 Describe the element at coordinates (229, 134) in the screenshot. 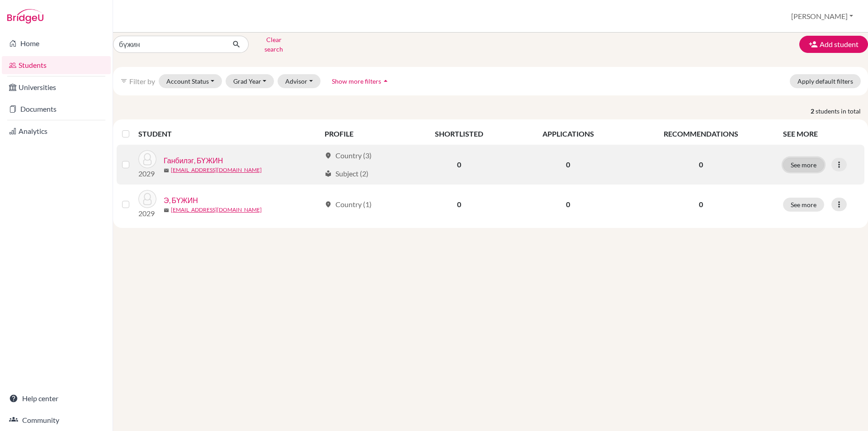

I see `th: STUDENT` at that location.